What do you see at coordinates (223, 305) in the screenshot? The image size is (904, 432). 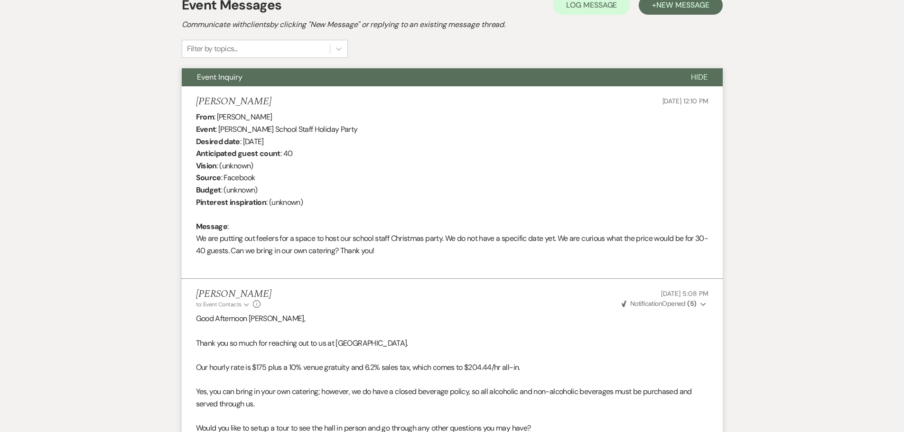 I see `button: to: Event Contacts` at bounding box center [223, 305].